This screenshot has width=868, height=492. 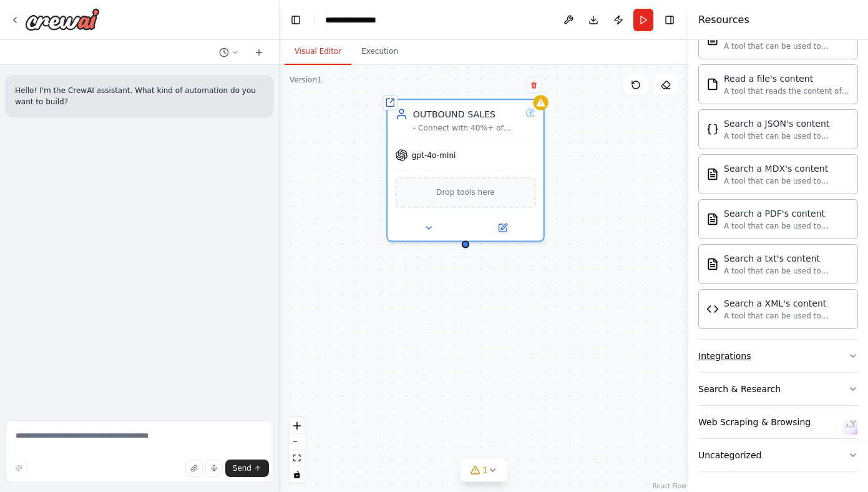 What do you see at coordinates (534, 85) in the screenshot?
I see `button: Delete node` at bounding box center [534, 85].